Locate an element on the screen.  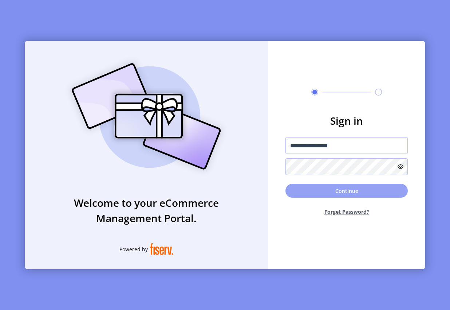
button: Continue is located at coordinates (347, 191).